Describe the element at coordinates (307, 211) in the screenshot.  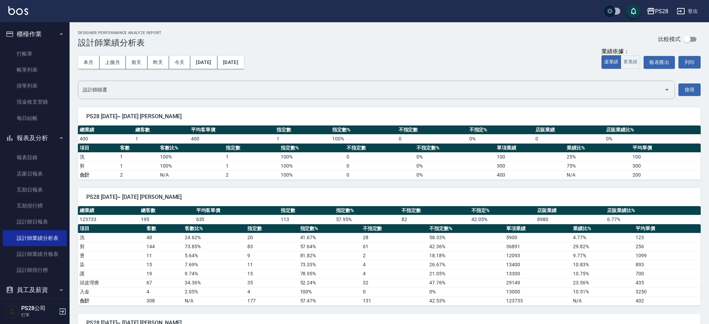
I see `th: 指定數` at that location.